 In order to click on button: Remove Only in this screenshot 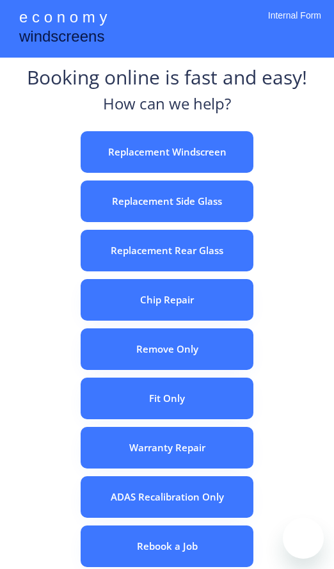, I will do `click(167, 349)`.